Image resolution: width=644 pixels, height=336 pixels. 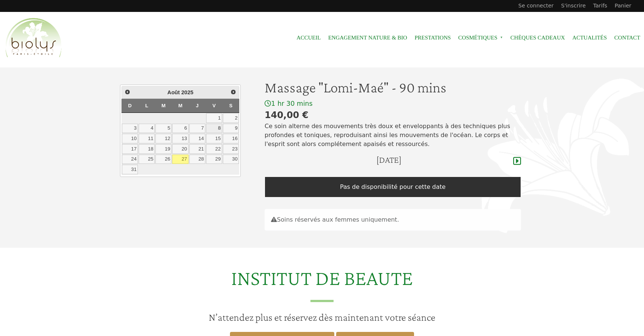 I want to click on span: Suivant, so click(x=233, y=92).